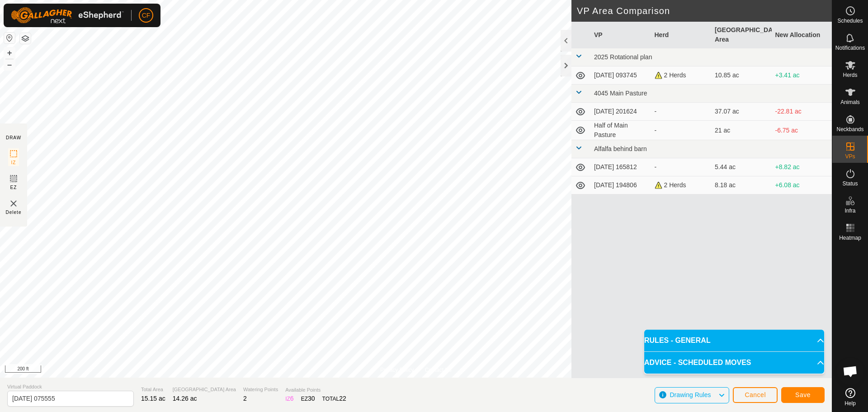 The image size is (868, 412). I want to click on h2: VP Area Comparison, so click(704, 11).